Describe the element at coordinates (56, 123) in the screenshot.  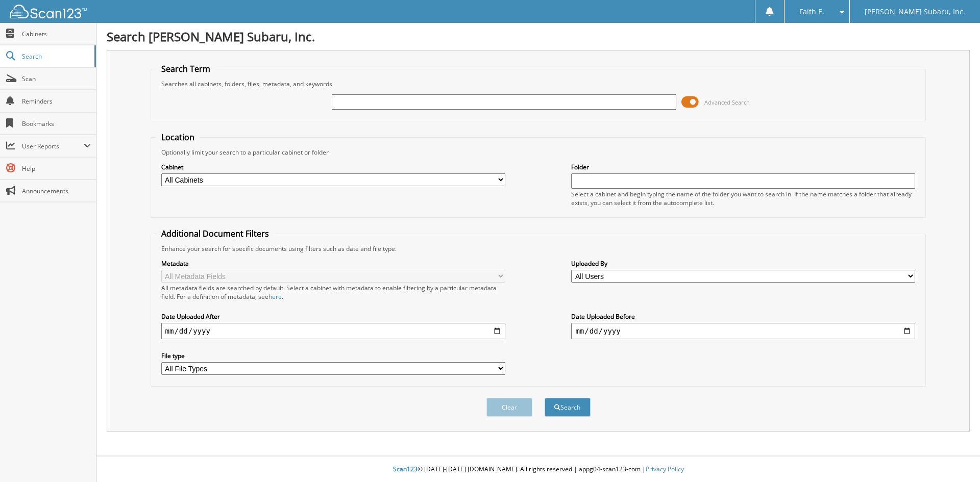
I see `span: Bookmarks` at that location.